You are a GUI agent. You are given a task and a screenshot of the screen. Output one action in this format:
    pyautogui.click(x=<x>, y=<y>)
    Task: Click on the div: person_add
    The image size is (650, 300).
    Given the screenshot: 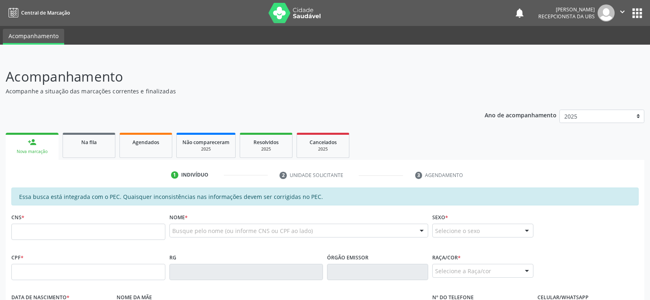 What is the action you would take?
    pyautogui.click(x=32, y=142)
    